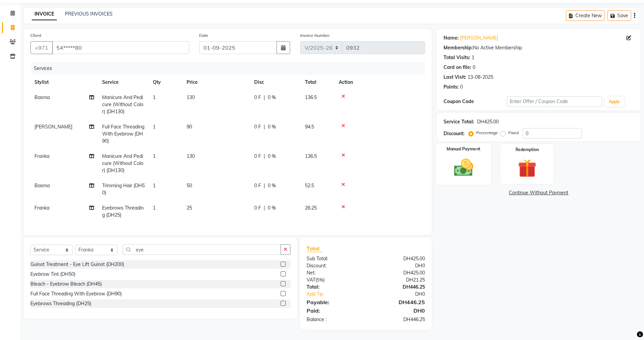  What do you see at coordinates (451, 87) in the screenshot?
I see `div: Points:` at bounding box center [451, 87].